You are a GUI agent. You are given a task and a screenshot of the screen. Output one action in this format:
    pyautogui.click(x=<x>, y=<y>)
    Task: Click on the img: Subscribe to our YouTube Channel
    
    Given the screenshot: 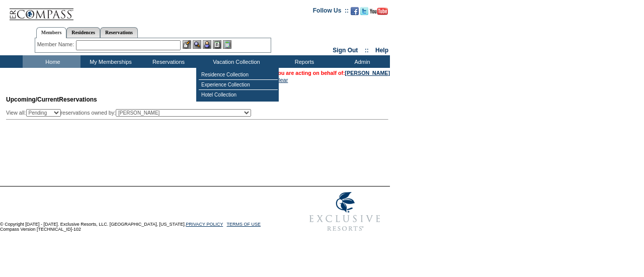 What is the action you would take?
    pyautogui.click(x=379, y=11)
    